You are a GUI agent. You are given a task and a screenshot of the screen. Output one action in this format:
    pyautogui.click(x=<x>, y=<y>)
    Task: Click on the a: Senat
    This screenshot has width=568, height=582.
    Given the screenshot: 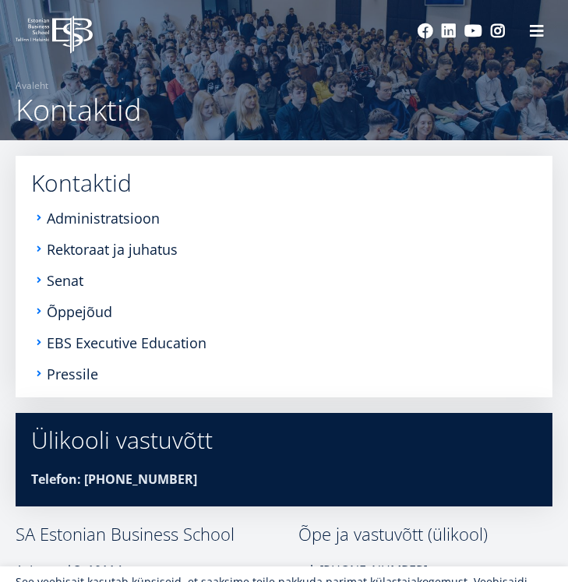 What is the action you would take?
    pyautogui.click(x=65, y=280)
    